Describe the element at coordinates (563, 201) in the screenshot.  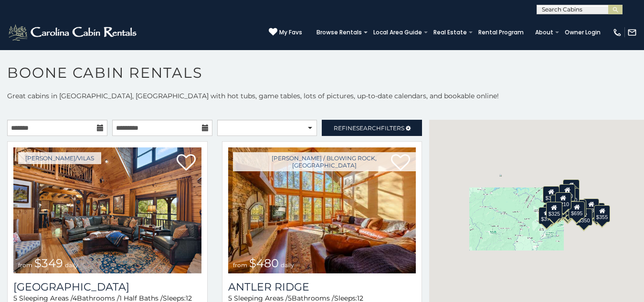
I see `div: $210` at that location.